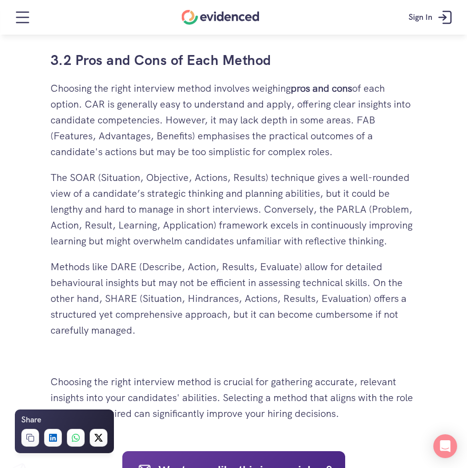 This screenshot has height=468, width=467. What do you see at coordinates (321, 88) in the screenshot?
I see `strong: pros and cons` at bounding box center [321, 88].